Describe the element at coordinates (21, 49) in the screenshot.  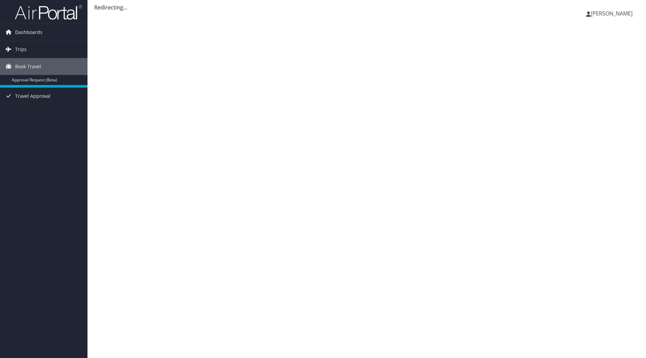
I see `span: Trips` at that location.